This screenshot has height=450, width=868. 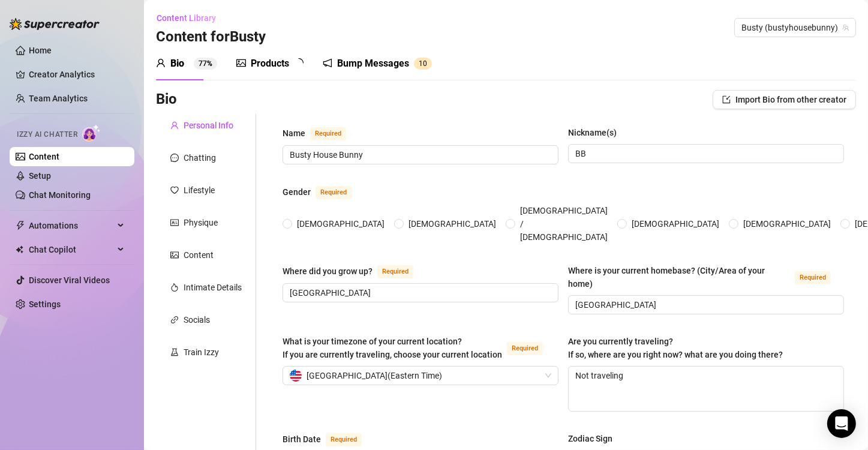 I want to click on span: thunderbolt, so click(x=20, y=226).